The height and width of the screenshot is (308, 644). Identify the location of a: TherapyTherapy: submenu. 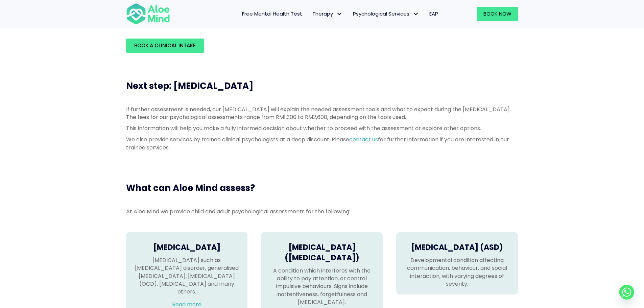
(328, 14).